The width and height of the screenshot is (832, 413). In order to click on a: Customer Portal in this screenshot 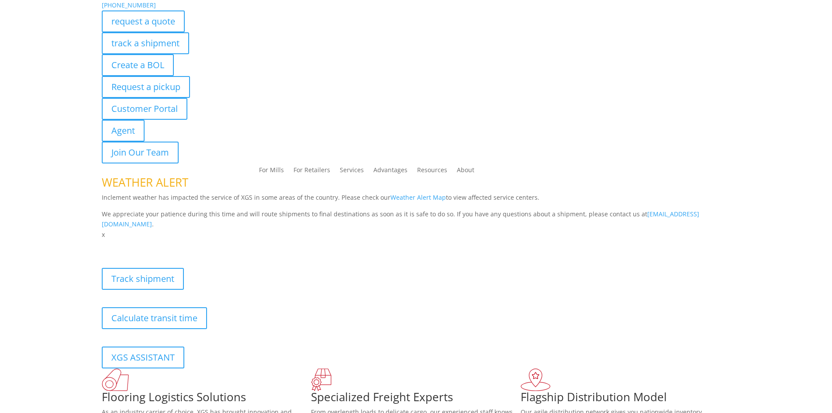, I will do `click(145, 109)`.